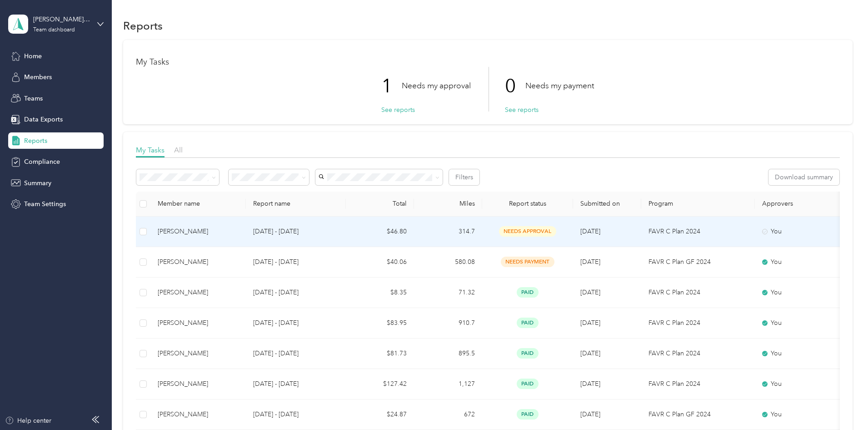 This screenshot has height=430, width=868. Describe the element at coordinates (380, 323) in the screenshot. I see `td: $83.95` at that location.